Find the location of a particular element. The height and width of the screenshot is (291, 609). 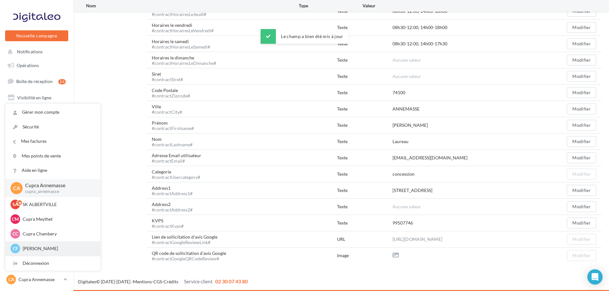

div: Horaires le vendredi is located at coordinates (185, 27).